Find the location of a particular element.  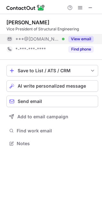

span: Send email is located at coordinates (30, 102).